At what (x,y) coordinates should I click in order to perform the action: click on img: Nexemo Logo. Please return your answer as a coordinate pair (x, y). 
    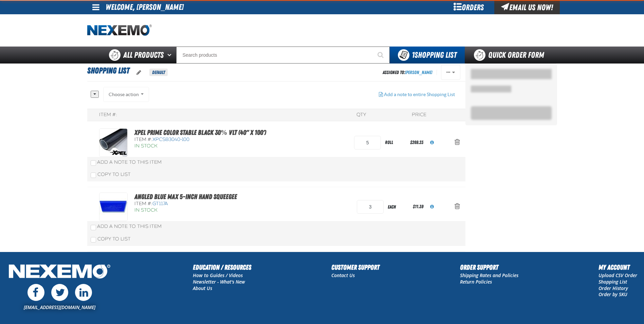
    Looking at the image, I should click on (60, 272).